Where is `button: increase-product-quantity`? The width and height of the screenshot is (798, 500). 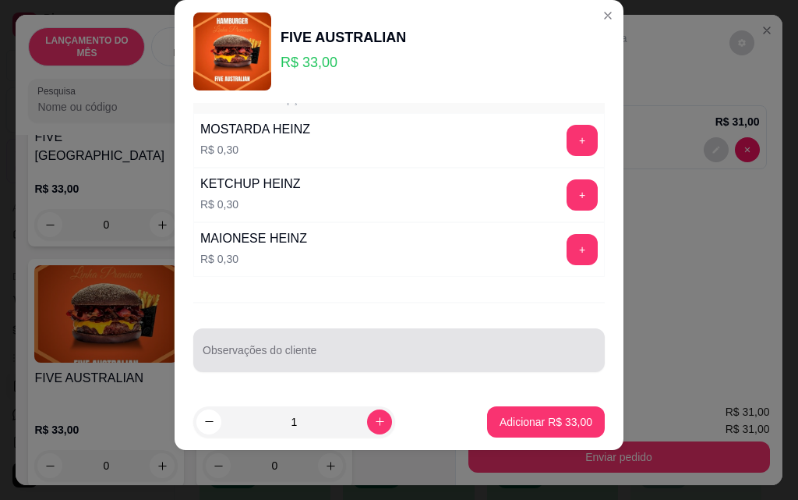 button: increase-product-quantity is located at coordinates (380, 422).